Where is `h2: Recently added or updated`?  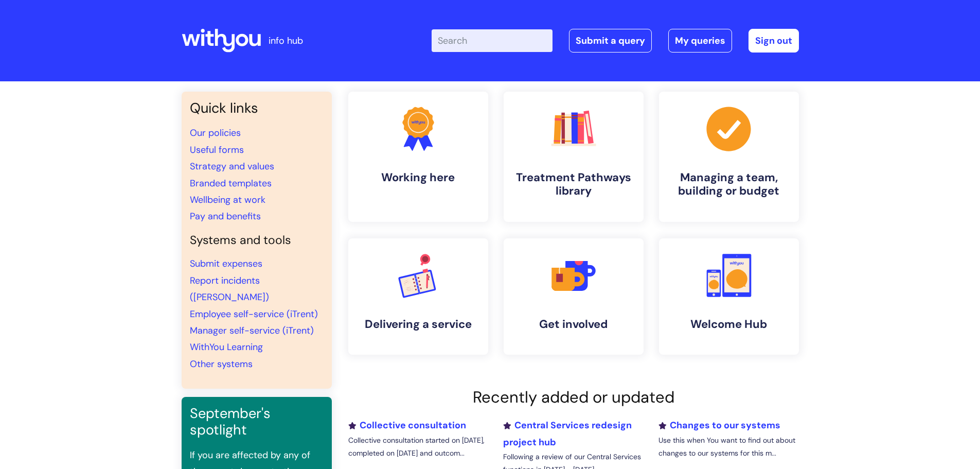
h2: Recently added or updated is located at coordinates (574, 397).